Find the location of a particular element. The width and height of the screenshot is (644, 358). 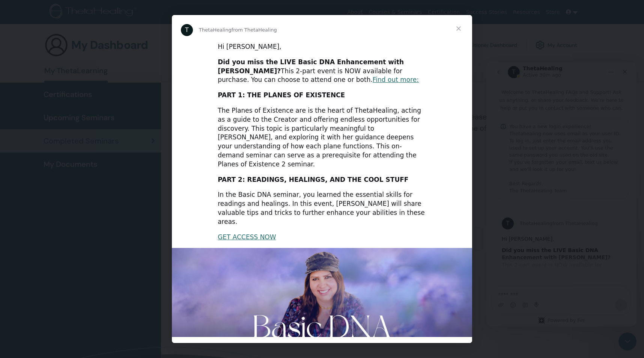

p: Active 30m ago is located at coordinates (55, 13).